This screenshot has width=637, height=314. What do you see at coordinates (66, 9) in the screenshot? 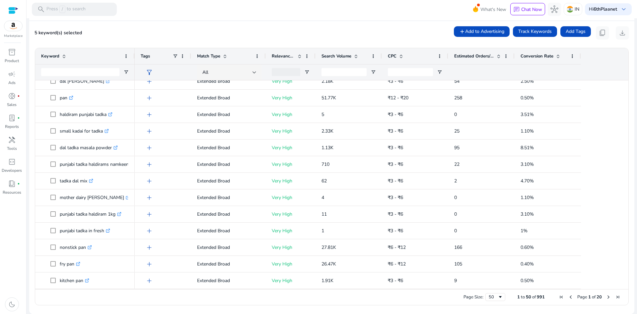
I see `p: Press to search` at bounding box center [66, 9].